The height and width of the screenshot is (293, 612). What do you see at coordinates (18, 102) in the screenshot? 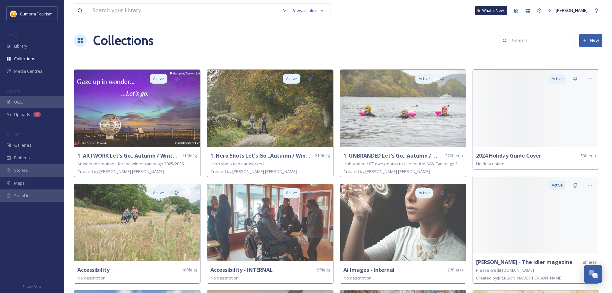
I see `span: UGC` at bounding box center [18, 102].